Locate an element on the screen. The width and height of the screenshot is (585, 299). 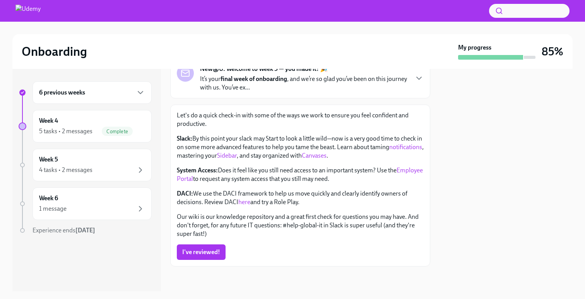
p: Our wiki is our knowledge repository and a great first check for questions you may have. And don'... is located at coordinates (300, 225).